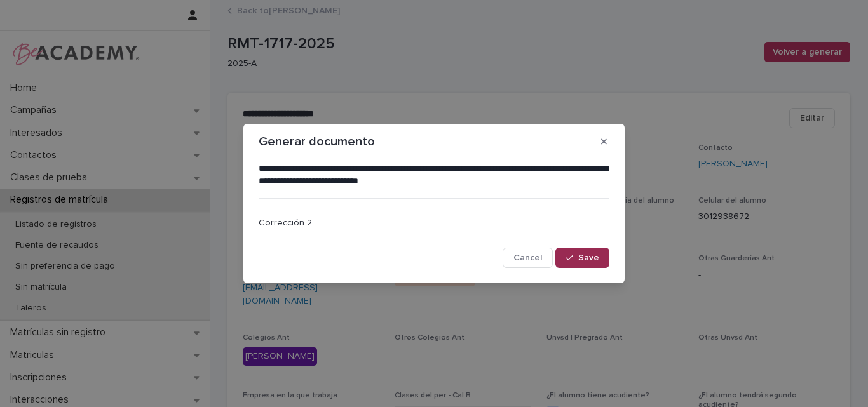 The height and width of the screenshot is (407, 868). I want to click on button: Cancel, so click(527, 258).